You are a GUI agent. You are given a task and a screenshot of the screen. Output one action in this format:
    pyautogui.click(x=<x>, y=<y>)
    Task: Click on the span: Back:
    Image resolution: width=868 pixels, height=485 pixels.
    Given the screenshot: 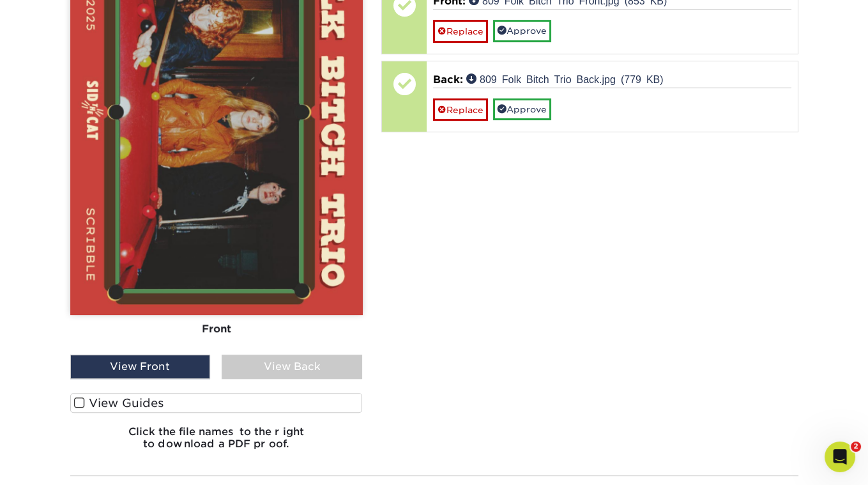 What is the action you would take?
    pyautogui.click(x=448, y=79)
    